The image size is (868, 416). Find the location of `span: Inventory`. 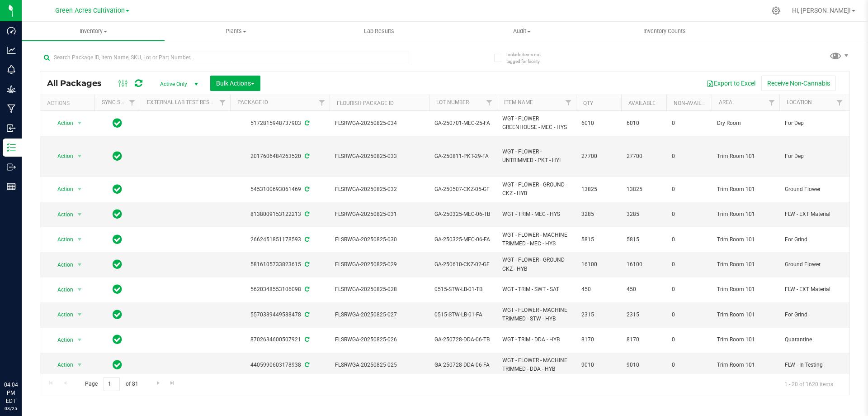

span: Inventory is located at coordinates (93, 31).